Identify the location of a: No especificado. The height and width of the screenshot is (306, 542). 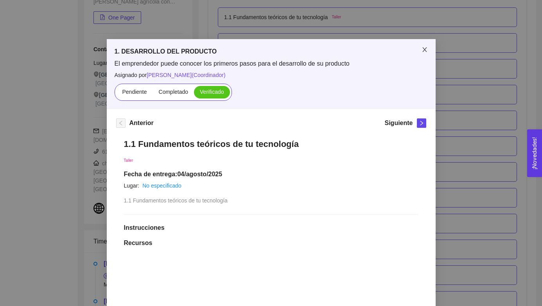
(162, 186).